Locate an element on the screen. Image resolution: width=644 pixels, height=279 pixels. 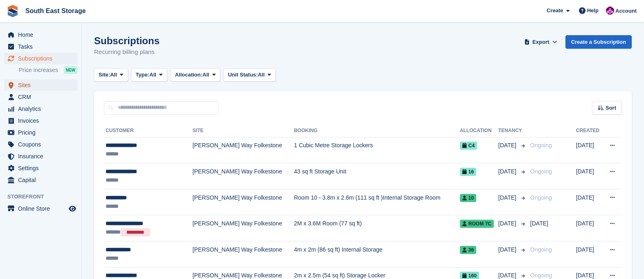
span: Invoices is located at coordinates (42, 121).